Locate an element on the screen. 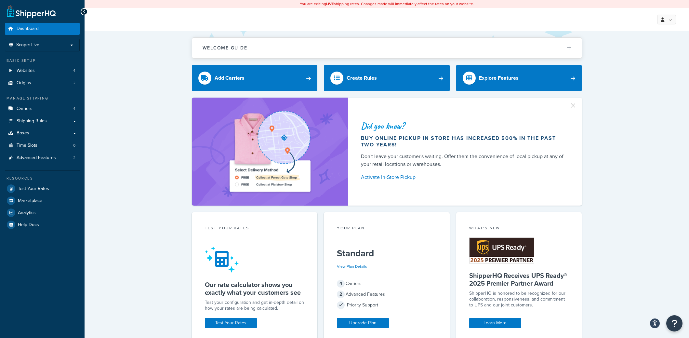  li: Advanced Features is located at coordinates (42, 158).